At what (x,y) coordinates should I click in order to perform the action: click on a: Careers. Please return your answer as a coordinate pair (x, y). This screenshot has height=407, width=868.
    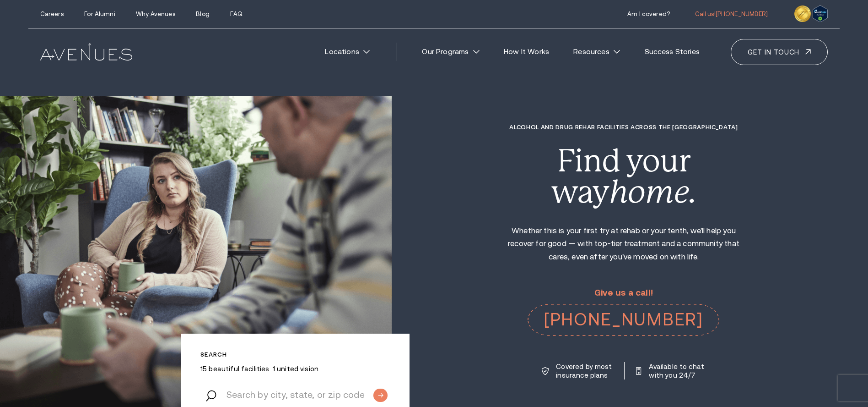
    Looking at the image, I should click on (51, 14).